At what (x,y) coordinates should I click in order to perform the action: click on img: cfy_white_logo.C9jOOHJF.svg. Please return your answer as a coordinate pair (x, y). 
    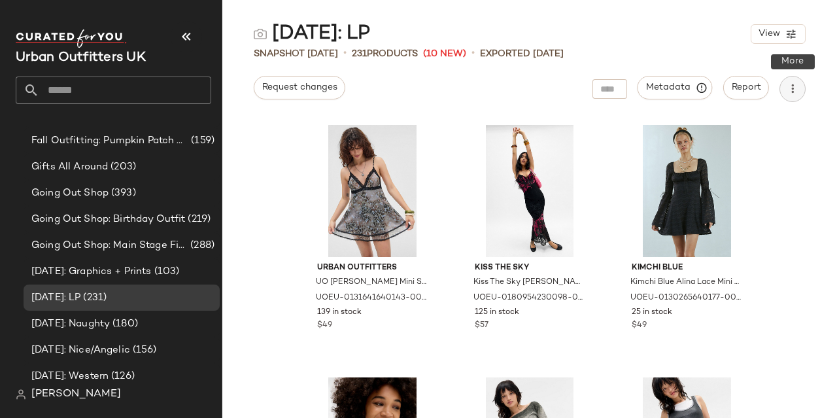
    Looking at the image, I should click on (71, 39).